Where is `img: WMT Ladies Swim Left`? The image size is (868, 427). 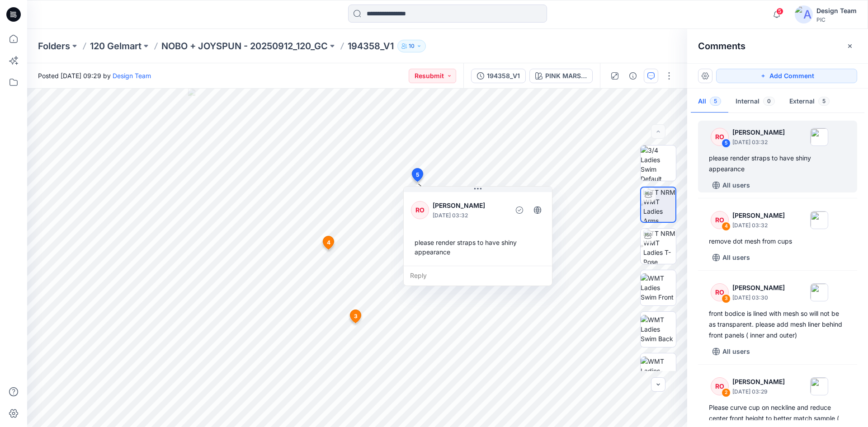 img: WMT Ladies Swim Left is located at coordinates (658, 371).